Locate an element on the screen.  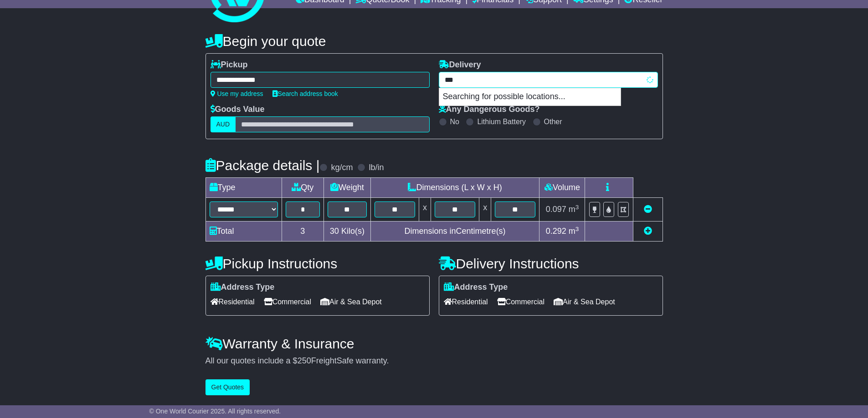
a: Search address book is located at coordinates (306, 94).